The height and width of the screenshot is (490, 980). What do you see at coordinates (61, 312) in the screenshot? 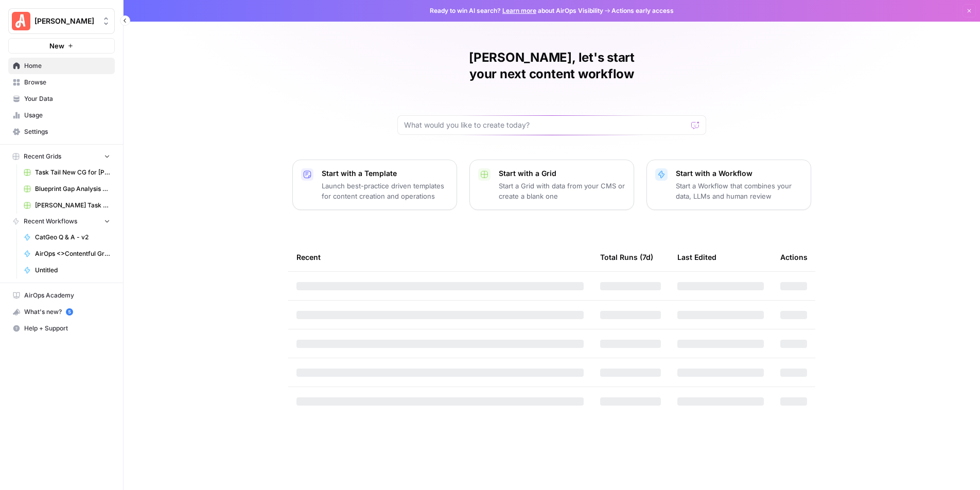
I see `button: What's new? 5` at bounding box center [61, 312].